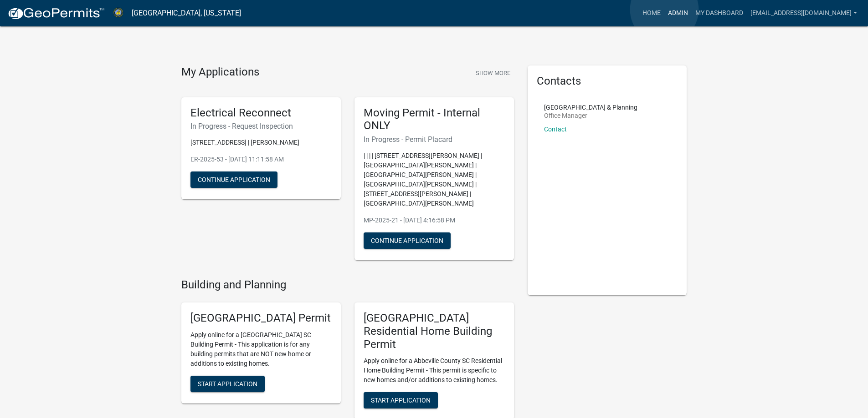 This screenshot has height=418, width=868. Describe the element at coordinates (118, 13) in the screenshot. I see `img: Abbeville County, South Carolina` at that location.